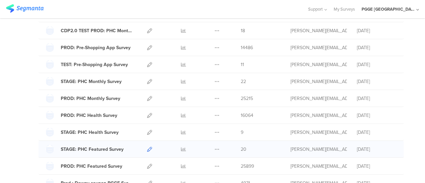  What do you see at coordinates (242, 132) in the screenshot?
I see `span: 9` at bounding box center [242, 132].